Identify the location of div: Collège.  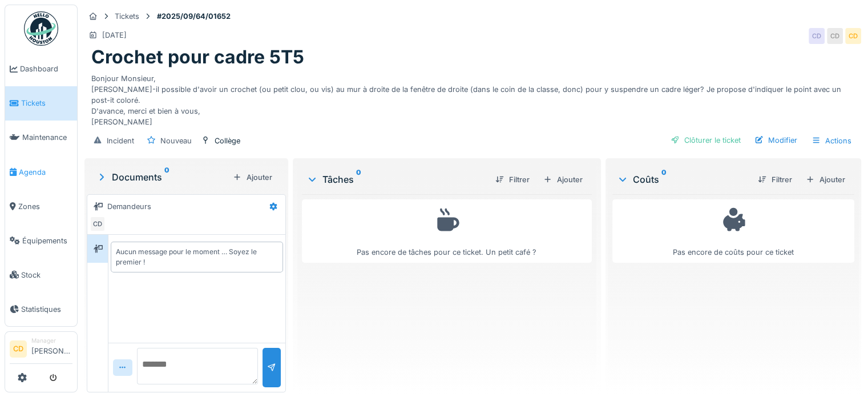
(227, 141).